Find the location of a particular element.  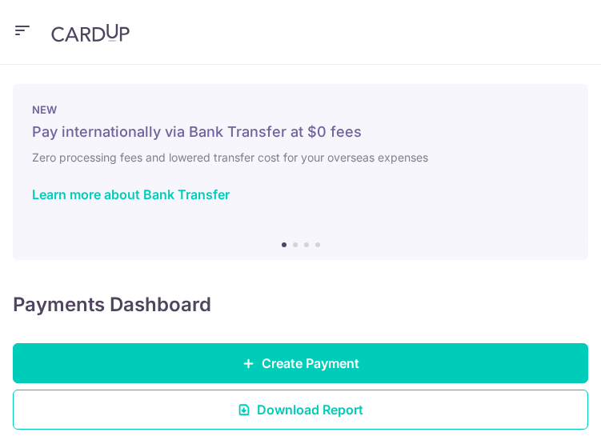

h6: Zero processing fees and lowered transfer cost for your overseas expenses is located at coordinates (300, 158).